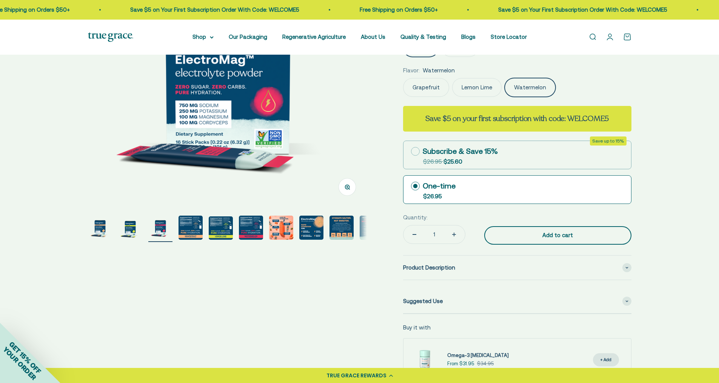 The height and width of the screenshot is (383, 719). I want to click on img: Magnesium for heart health and stress support* Chloride to support pH balance and oxygen flow* So..., so click(281, 228).